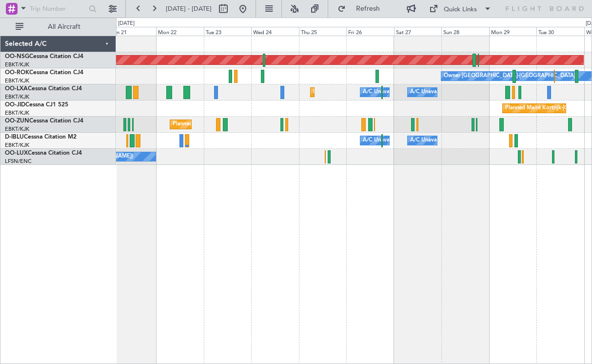 Image resolution: width=592 pixels, height=364 pixels. What do you see at coordinates (430, 92) in the screenshot?
I see `div: A/C Unavailable` at bounding box center [430, 92].